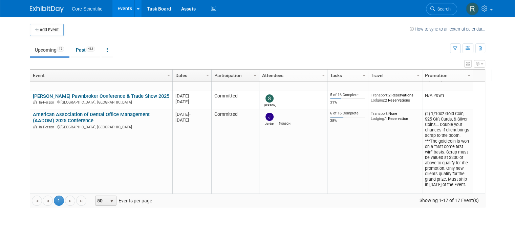 The width and height of the screenshot is (515, 236). Describe the element at coordinates (48, 201) in the screenshot. I see `span: Go to the previous page` at that location.